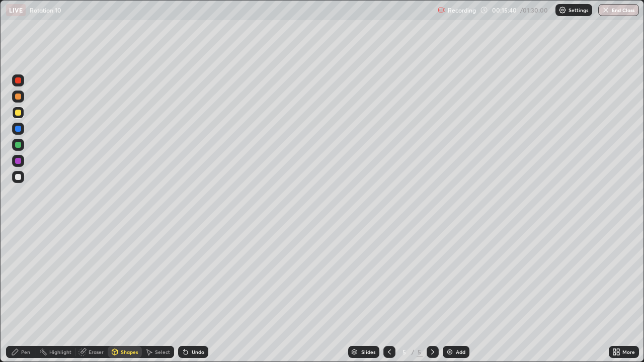 This screenshot has height=362, width=644. I want to click on div: Eraser, so click(96, 352).